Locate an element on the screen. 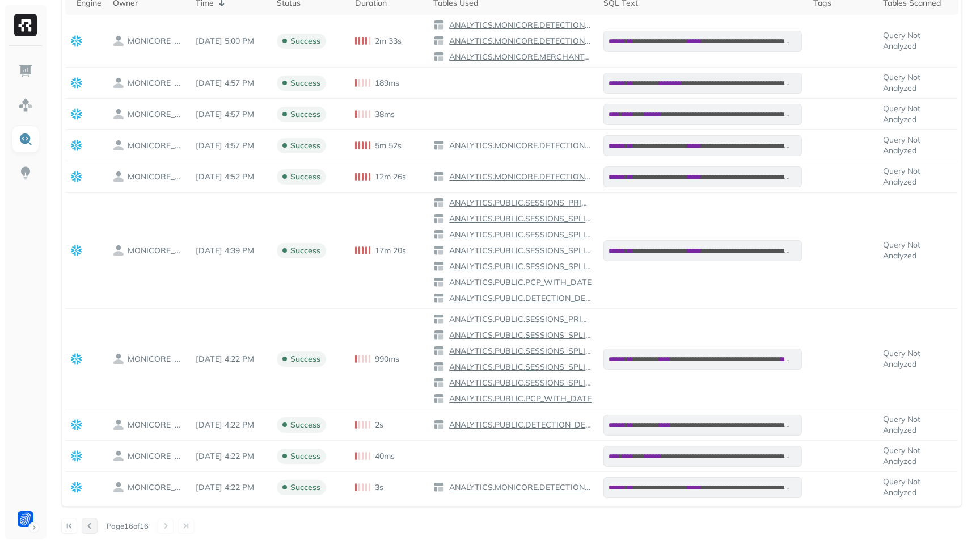 This screenshot has height=544, width=980. p: 189ms is located at coordinates (387, 83).